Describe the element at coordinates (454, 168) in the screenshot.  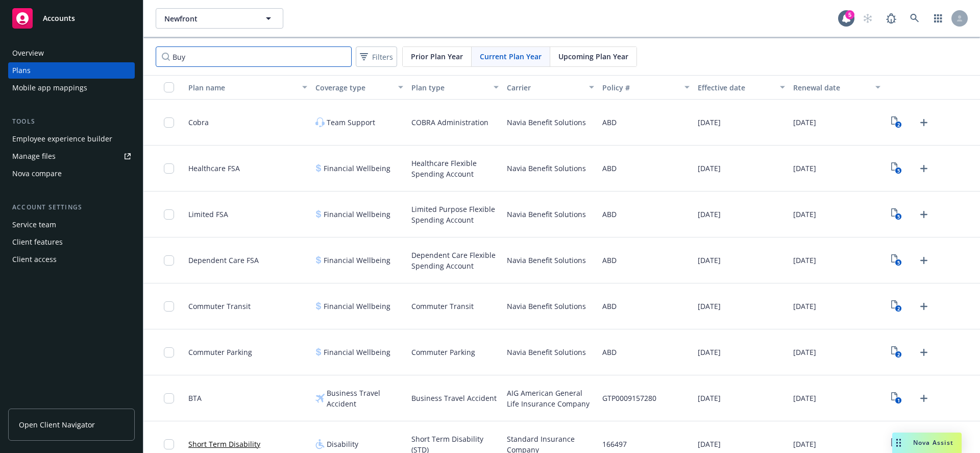
I see `span: Healthcare Flexible Spending Account` at that location.